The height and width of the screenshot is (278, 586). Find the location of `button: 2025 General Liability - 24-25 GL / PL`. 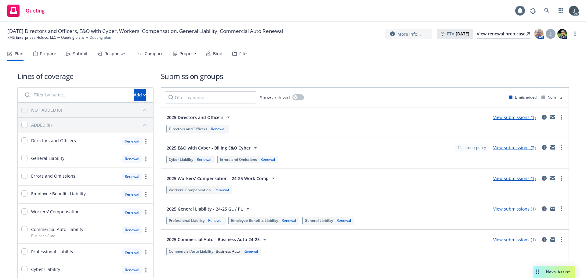

button: 2025 General Liability - 24-25 GL / PL is located at coordinates (209, 209).